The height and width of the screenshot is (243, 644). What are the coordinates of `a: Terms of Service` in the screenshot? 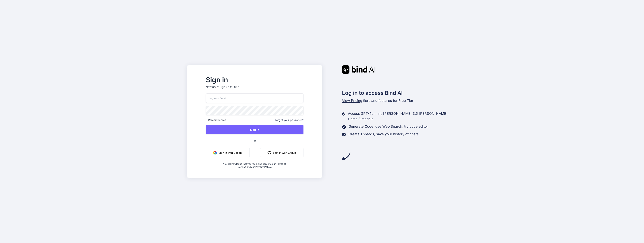 It's located at (262, 165).